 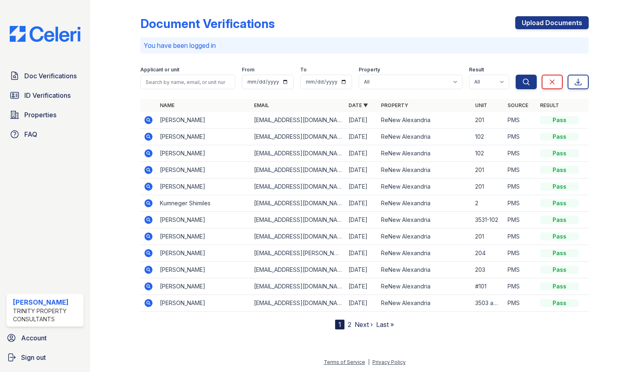 I want to click on input: Search by name, email, or unit number, so click(x=188, y=82).